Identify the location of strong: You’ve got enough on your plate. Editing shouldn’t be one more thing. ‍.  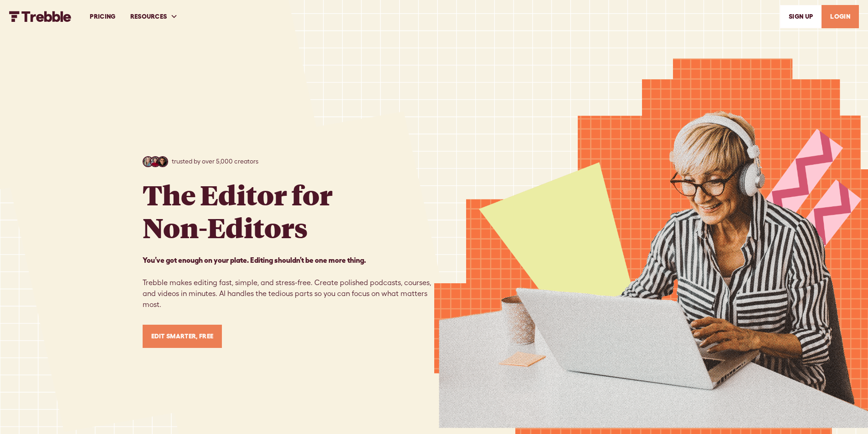
(254, 260).